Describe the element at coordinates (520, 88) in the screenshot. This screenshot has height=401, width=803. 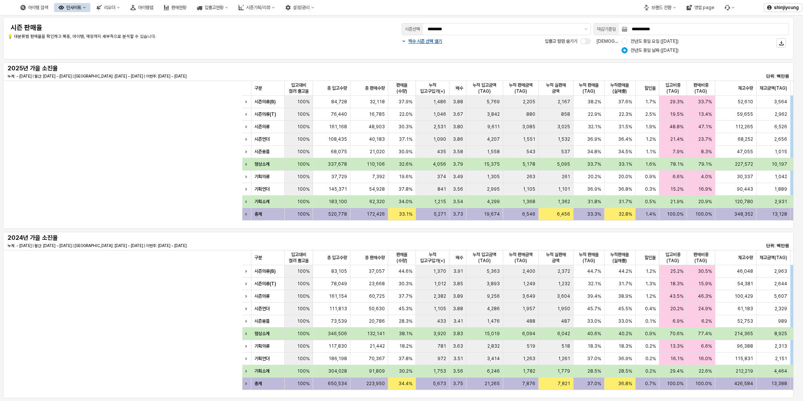
I see `span: 누적 판매금액(TAG)` at that location.